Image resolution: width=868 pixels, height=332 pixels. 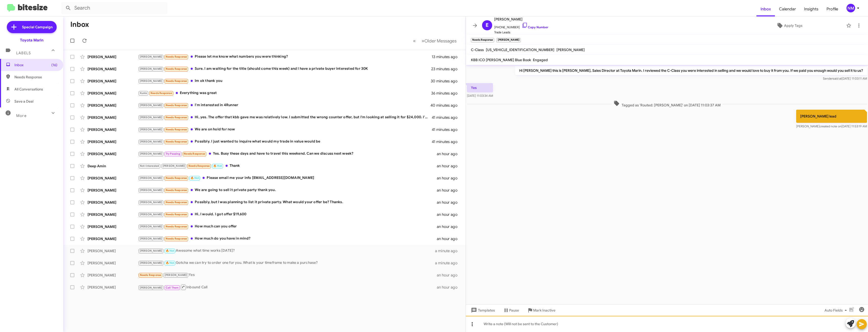 What do you see at coordinates (287, 287) in the screenshot?
I see `div: Inbound Call` at bounding box center [287, 287].